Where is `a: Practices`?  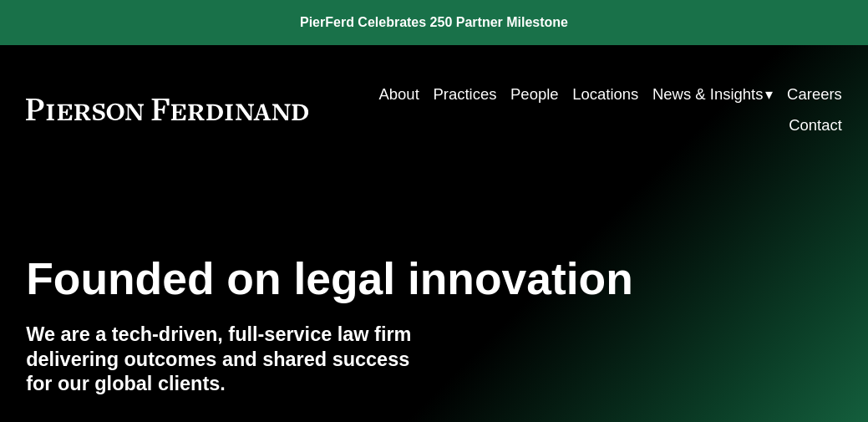 a: Practices is located at coordinates (464, 94).